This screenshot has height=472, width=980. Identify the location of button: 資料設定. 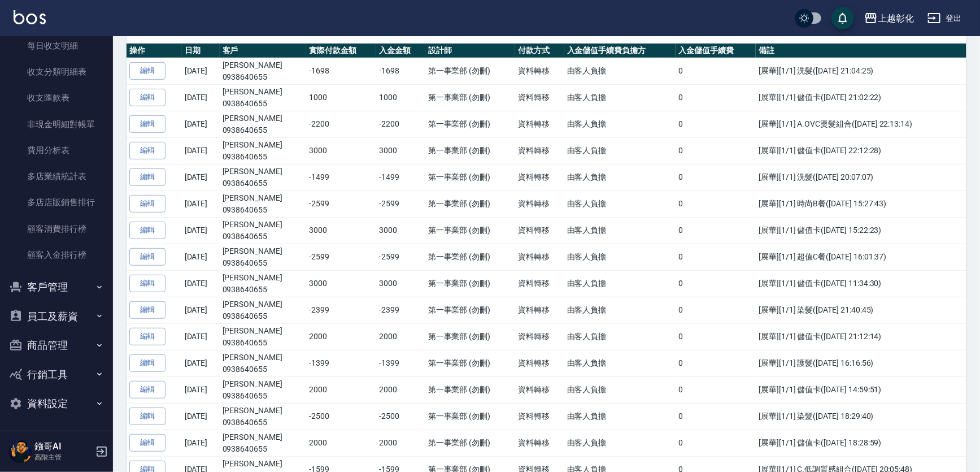
(56, 404).